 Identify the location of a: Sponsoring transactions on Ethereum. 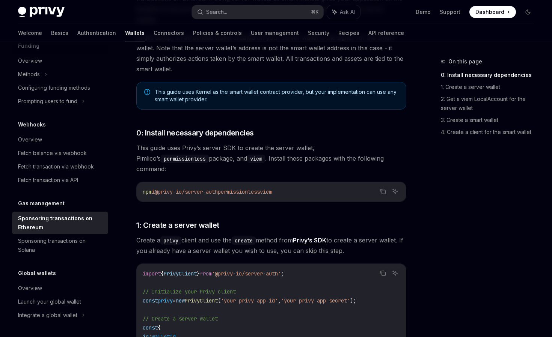
(60, 223).